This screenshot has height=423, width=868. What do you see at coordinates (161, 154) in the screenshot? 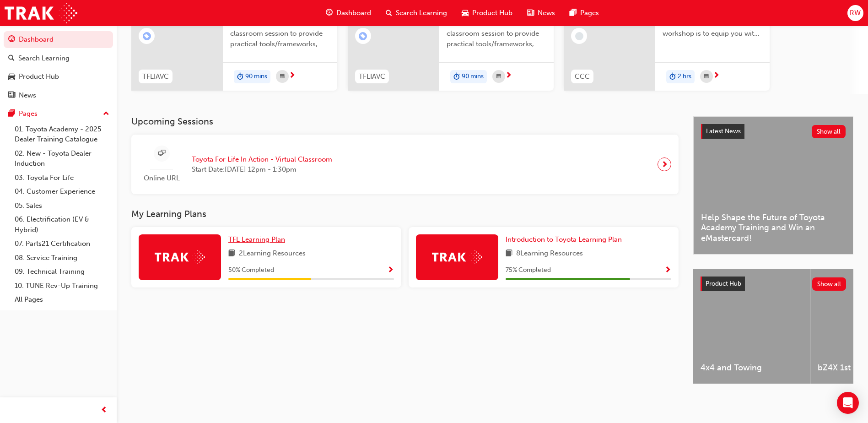
I see `span: sessionType_ONLINE_URL-icon` at bounding box center [161, 154].